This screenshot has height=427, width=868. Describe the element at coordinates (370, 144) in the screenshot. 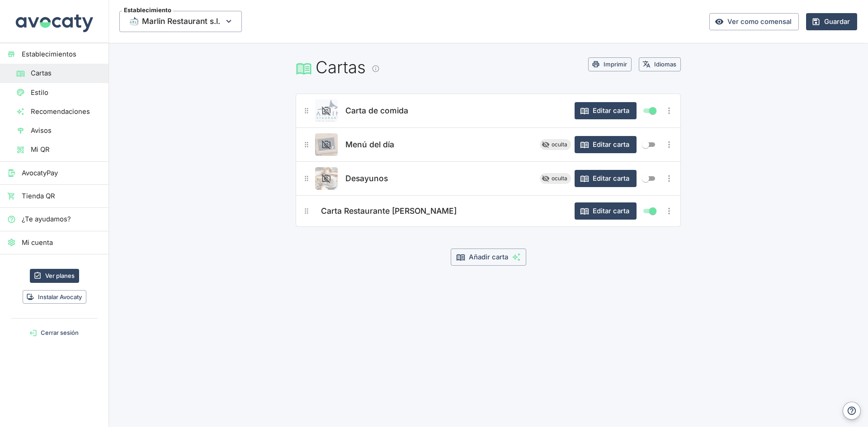

I see `span: Menú del día` at that location.